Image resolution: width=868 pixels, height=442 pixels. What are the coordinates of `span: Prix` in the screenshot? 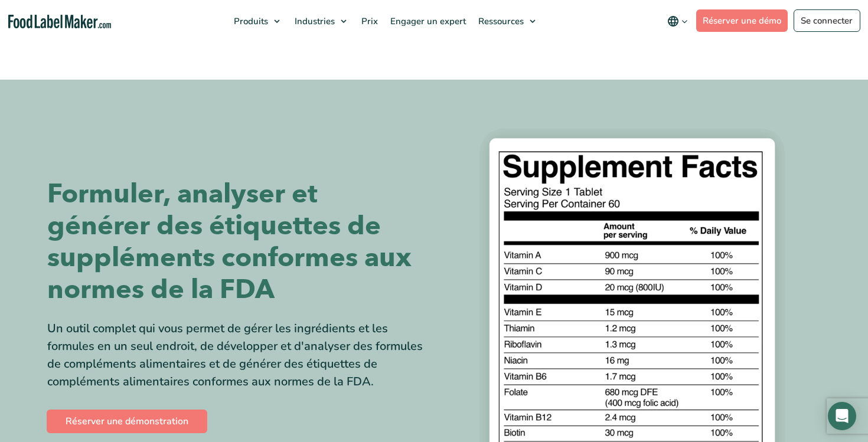 It's located at (369, 21).